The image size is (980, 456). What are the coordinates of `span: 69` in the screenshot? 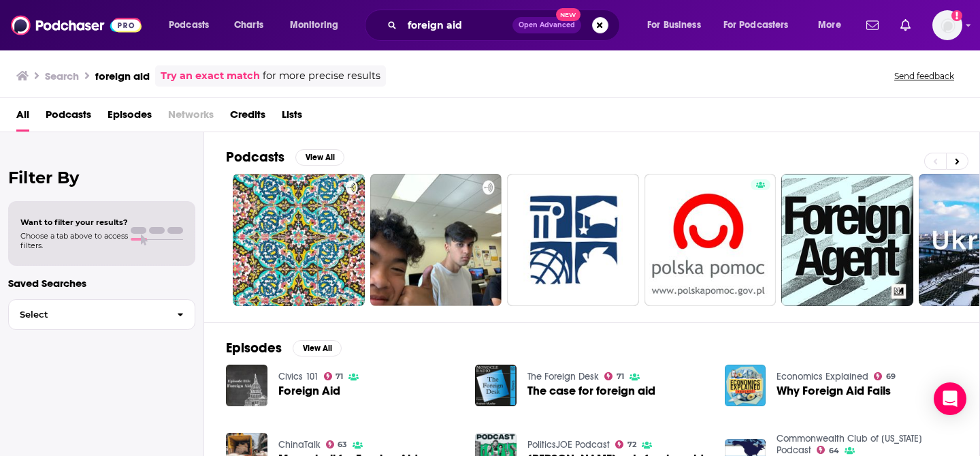 It's located at (891, 376).